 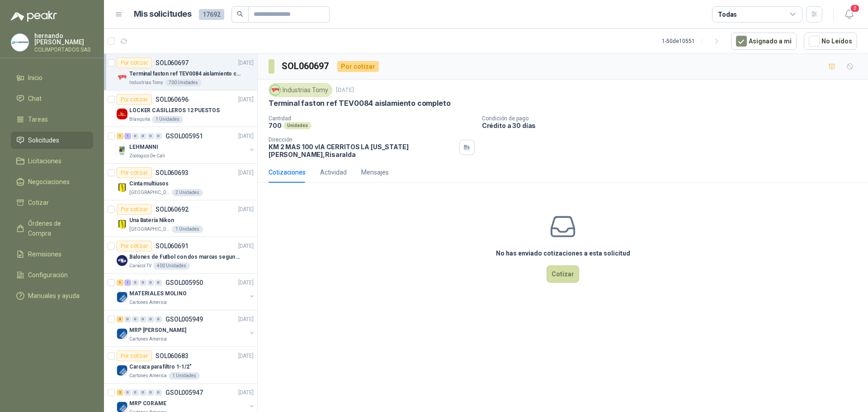 What do you see at coordinates (120, 392) in the screenshot?
I see `div: 2` at bounding box center [120, 392].